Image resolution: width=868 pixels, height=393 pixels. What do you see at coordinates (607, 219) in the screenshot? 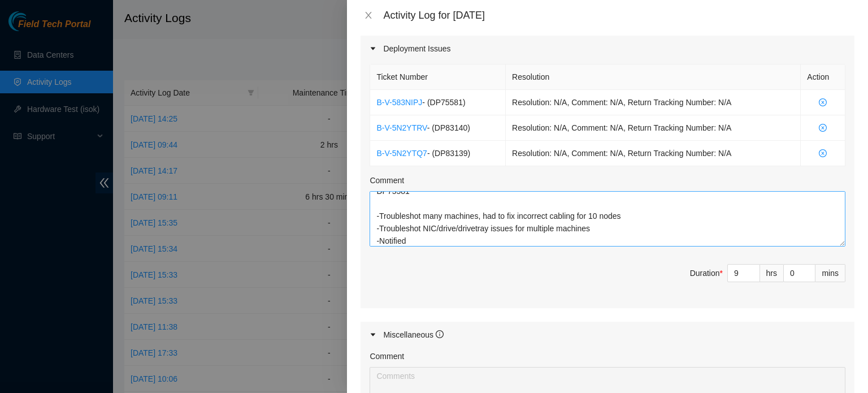
I see `textarea: Comment` at bounding box center [607, 219].